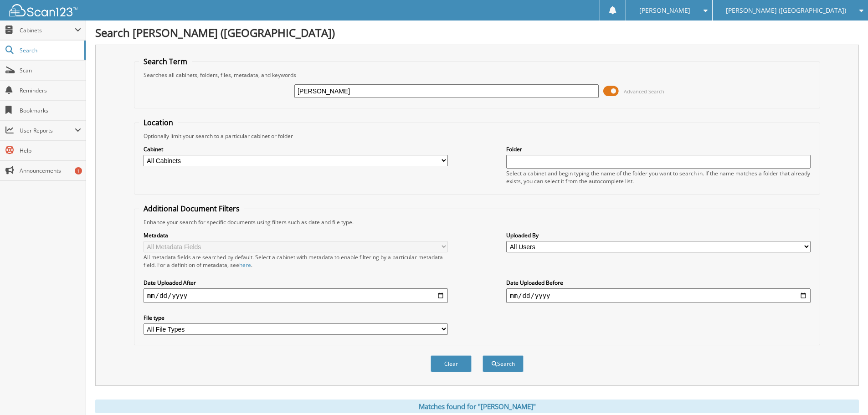 The width and height of the screenshot is (868, 415). What do you see at coordinates (296, 149) in the screenshot?
I see `label: Cabinet` at bounding box center [296, 149].